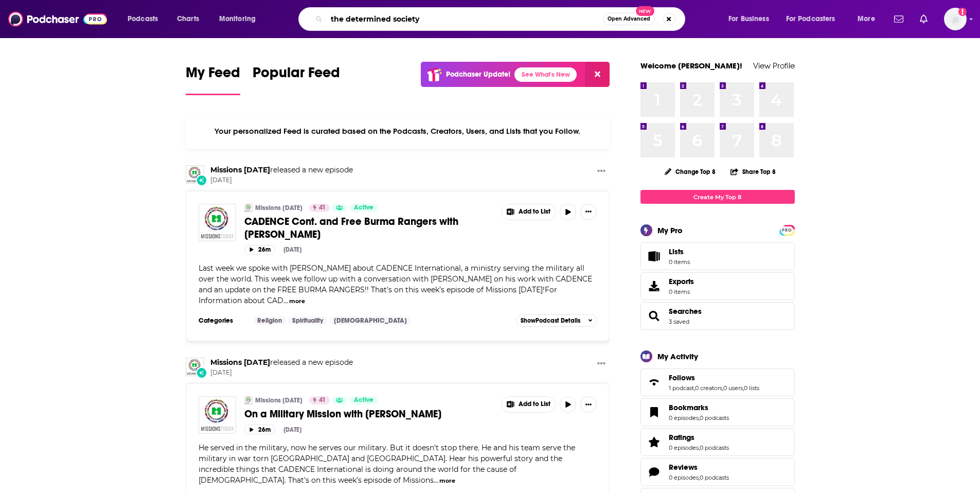 This screenshot has width=980, height=493. I want to click on a: View Profile, so click(774, 65).